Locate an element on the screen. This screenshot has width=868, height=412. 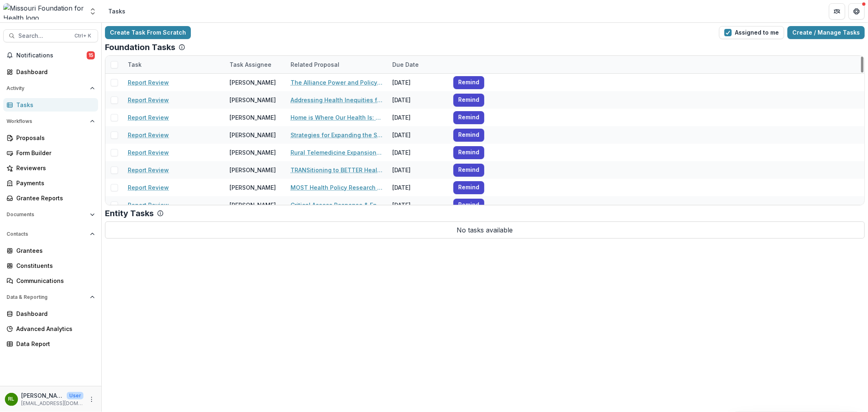
div: Constituents is located at coordinates (53, 265).